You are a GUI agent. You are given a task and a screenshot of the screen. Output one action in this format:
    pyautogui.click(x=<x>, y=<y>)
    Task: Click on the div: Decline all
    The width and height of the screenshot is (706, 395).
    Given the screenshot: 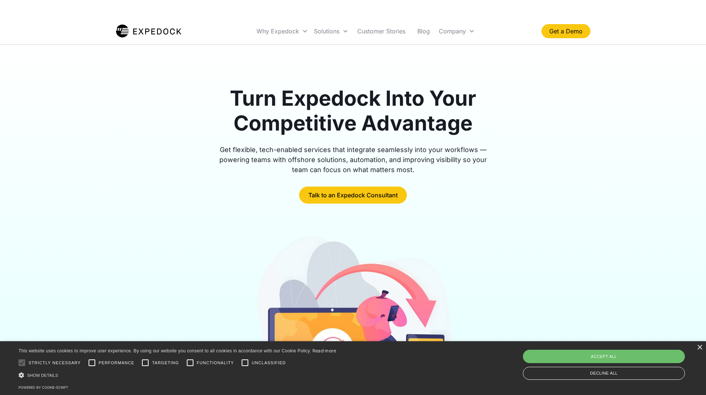 What is the action you would take?
    pyautogui.click(x=604, y=373)
    